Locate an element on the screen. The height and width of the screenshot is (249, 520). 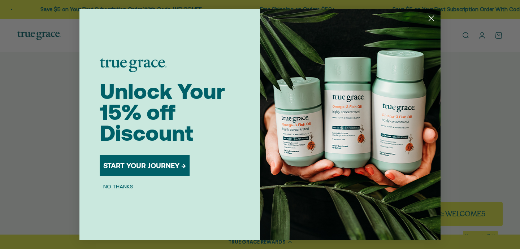
button: Close dialog is located at coordinates (431, 18).